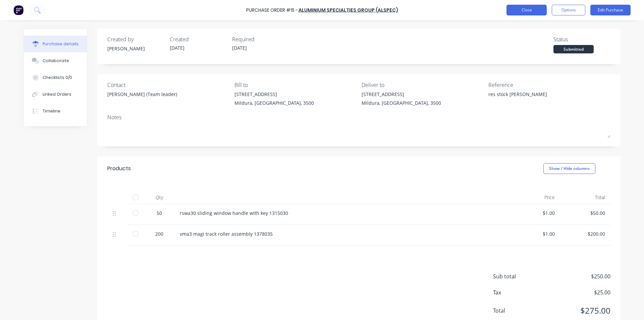 This screenshot has height=320, width=644. I want to click on div: Purchase details, so click(60, 44).